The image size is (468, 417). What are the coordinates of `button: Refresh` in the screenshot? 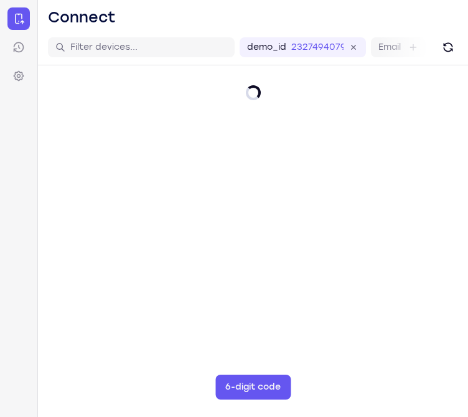 It's located at (448, 47).